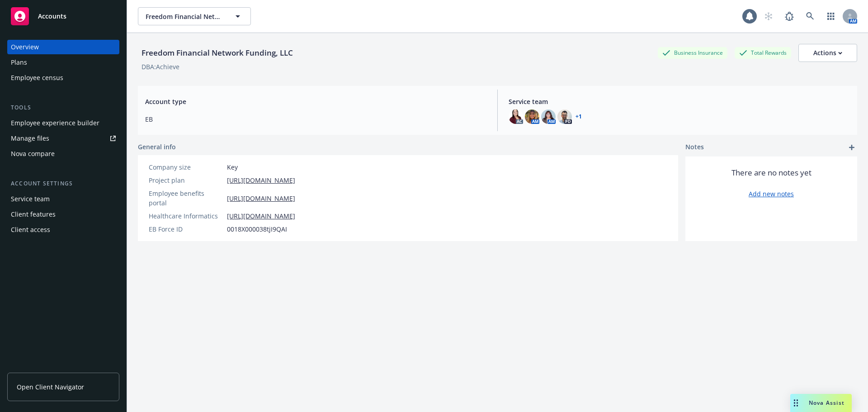 Image resolution: width=868 pixels, height=412 pixels. Describe the element at coordinates (63, 63) in the screenshot. I see `a: Plans` at that location.